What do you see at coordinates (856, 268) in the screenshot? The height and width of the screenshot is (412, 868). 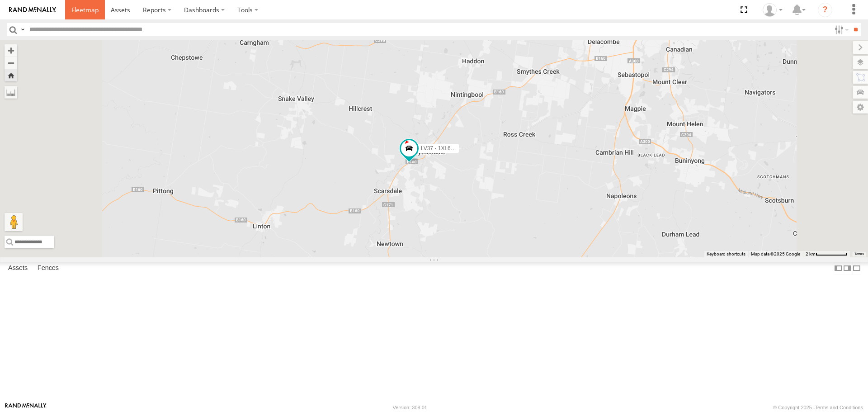 I see `label: Hide Summary Table` at bounding box center [856, 268].